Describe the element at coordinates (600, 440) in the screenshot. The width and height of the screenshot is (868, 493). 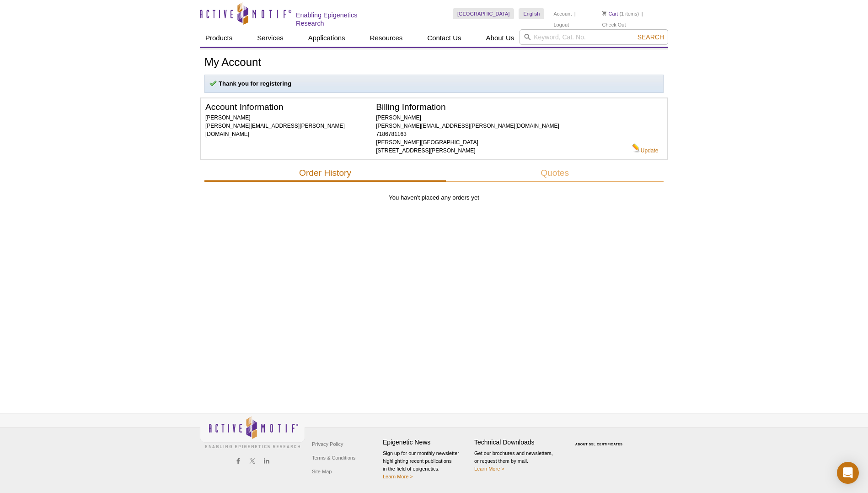
I see `table: Click to Verify - This site chose Symantec SSL for secure e-commerce and confidential communicati...` at that location.